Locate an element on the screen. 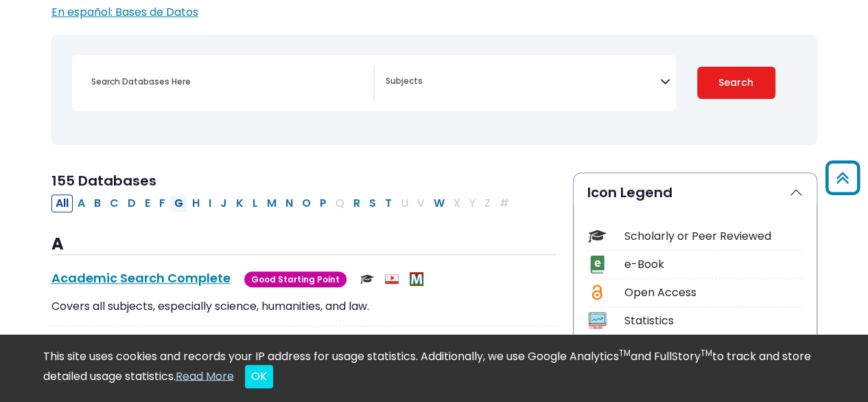  button: Submit for Search Results is located at coordinates (737, 83).